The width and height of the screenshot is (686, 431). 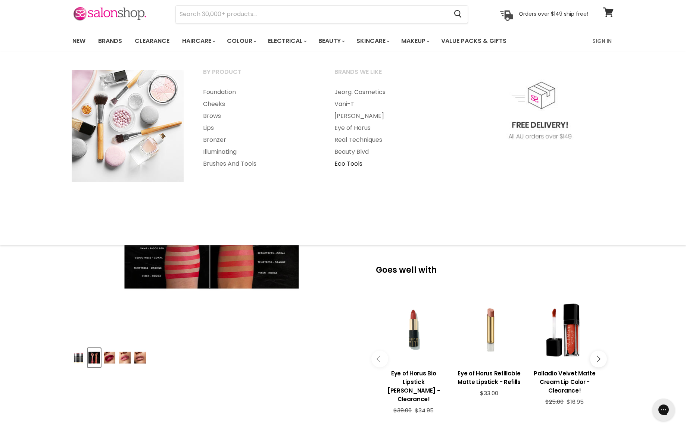 What do you see at coordinates (259, 92) in the screenshot?
I see `a: Foundation` at bounding box center [259, 92].